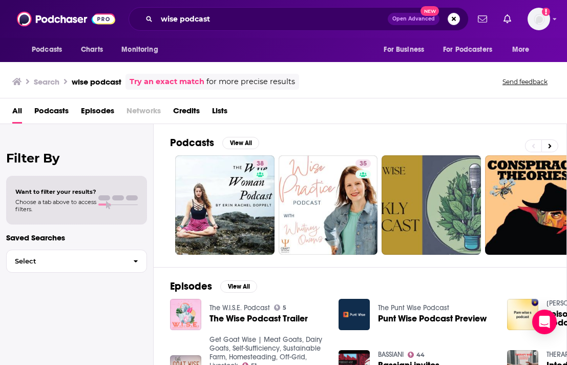  What do you see at coordinates (546, 12) in the screenshot?
I see `svg: Add a profile image` at bounding box center [546, 12].